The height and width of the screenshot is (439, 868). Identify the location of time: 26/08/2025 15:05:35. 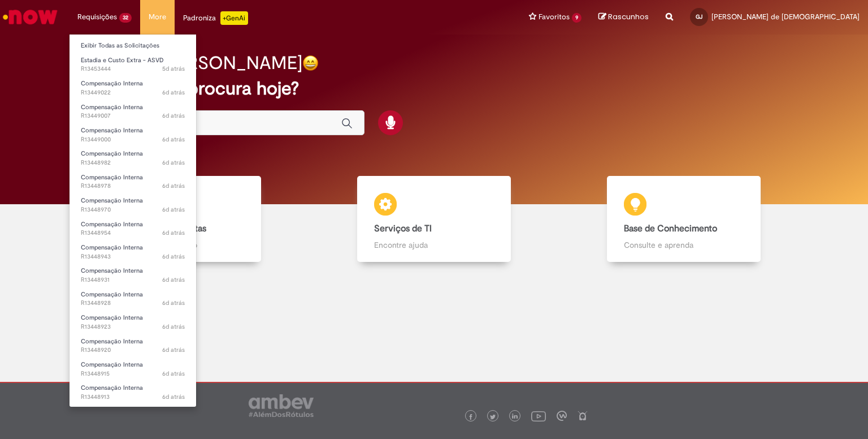
(173, 326).